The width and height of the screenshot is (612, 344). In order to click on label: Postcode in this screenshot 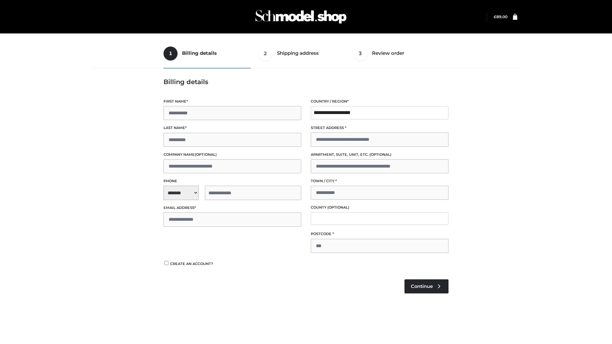, I will do `click(380, 234)`.